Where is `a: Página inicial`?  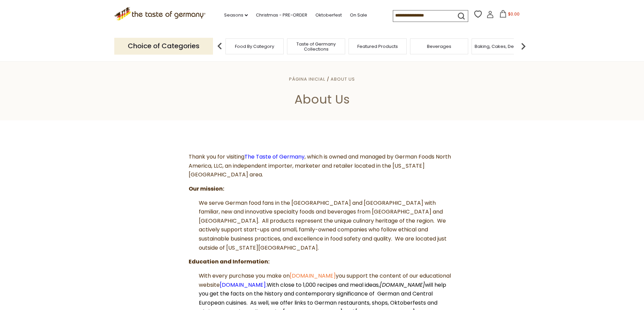
a: Página inicial is located at coordinates (307, 79).